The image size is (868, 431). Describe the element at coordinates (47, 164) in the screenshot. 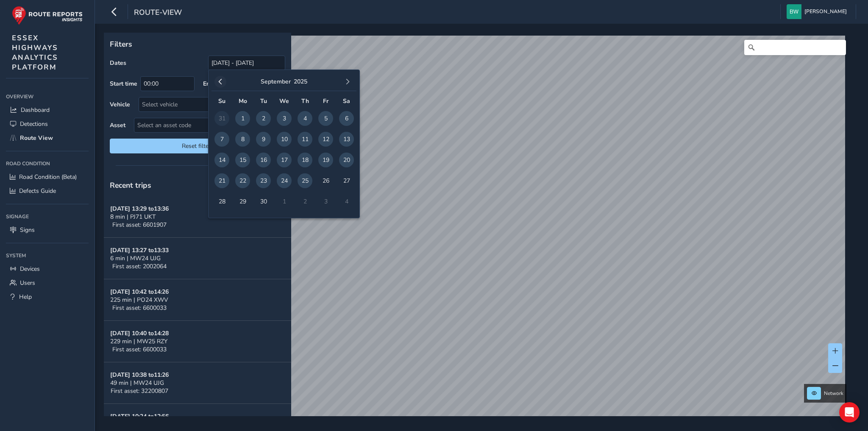

I see `div: Road Condition` at that location.